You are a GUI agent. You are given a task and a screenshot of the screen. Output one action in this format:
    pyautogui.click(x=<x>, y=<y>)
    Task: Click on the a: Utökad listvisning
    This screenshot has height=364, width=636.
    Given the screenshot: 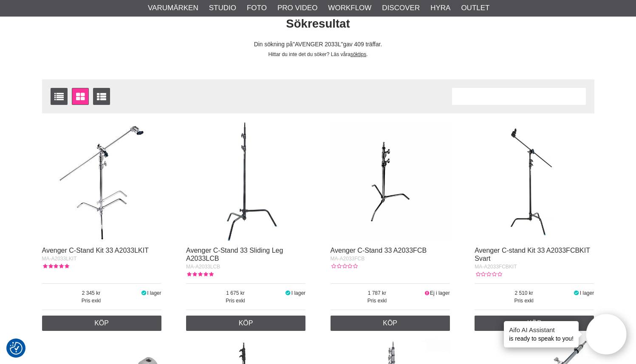 What is the action you would take?
    pyautogui.click(x=101, y=96)
    